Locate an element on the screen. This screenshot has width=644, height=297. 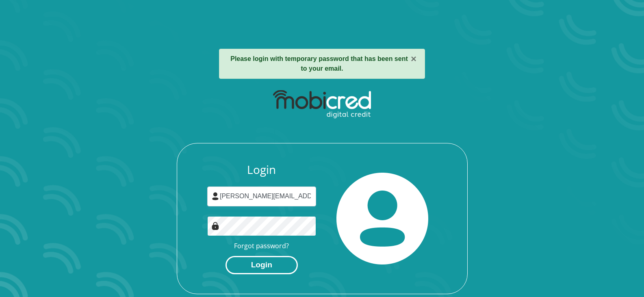
img: mobicred logo is located at coordinates (322, 104).